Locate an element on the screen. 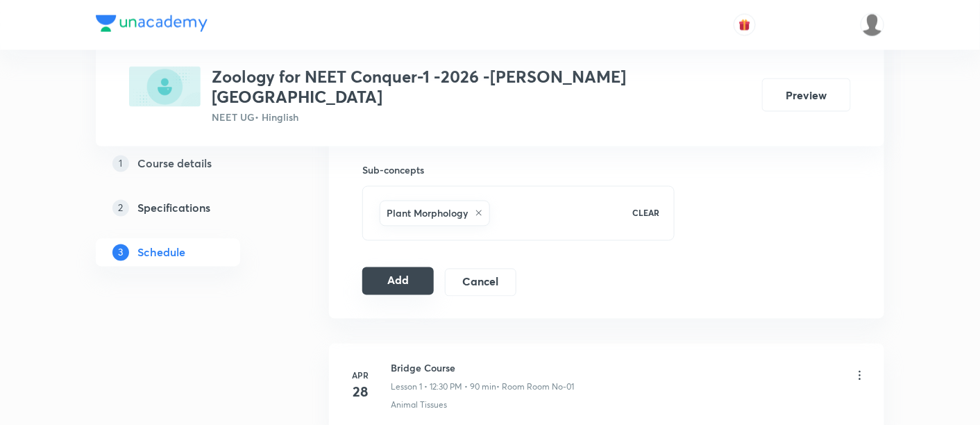 The width and height of the screenshot is (980, 425). img: DFB3D0E6-FB43-457B-981A-59FA6E5F6E09_plus.png is located at coordinates (165, 87).